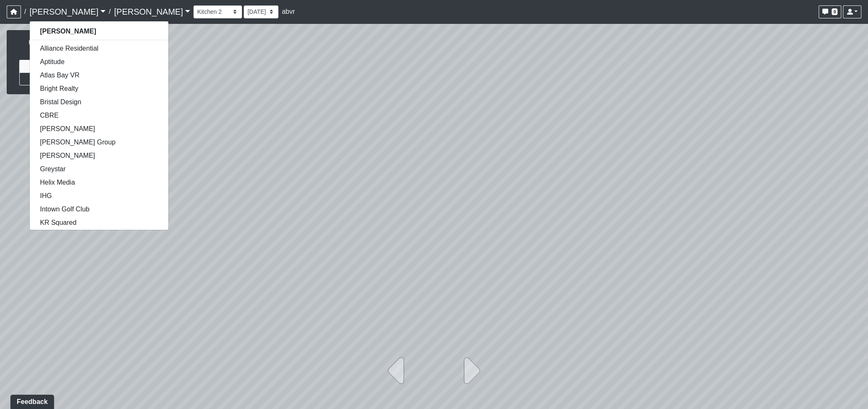 This screenshot has width=868, height=409. Describe the element at coordinates (45, 66) in the screenshot. I see `button: Scheme 1` at that location.